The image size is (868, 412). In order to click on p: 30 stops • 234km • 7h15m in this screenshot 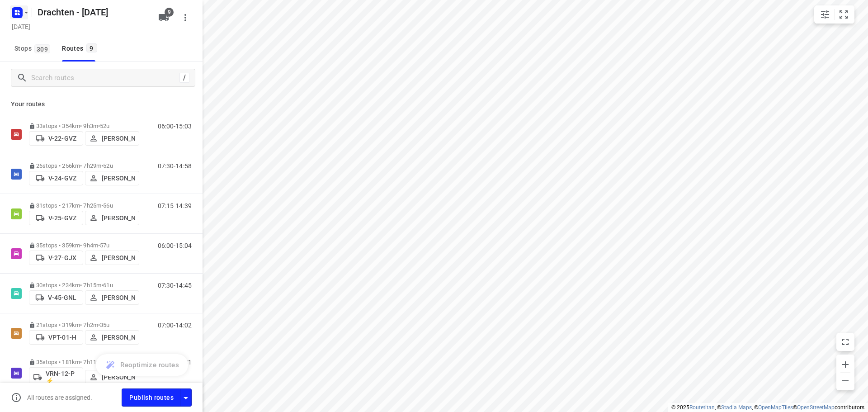, I will do `click(84, 285)`.